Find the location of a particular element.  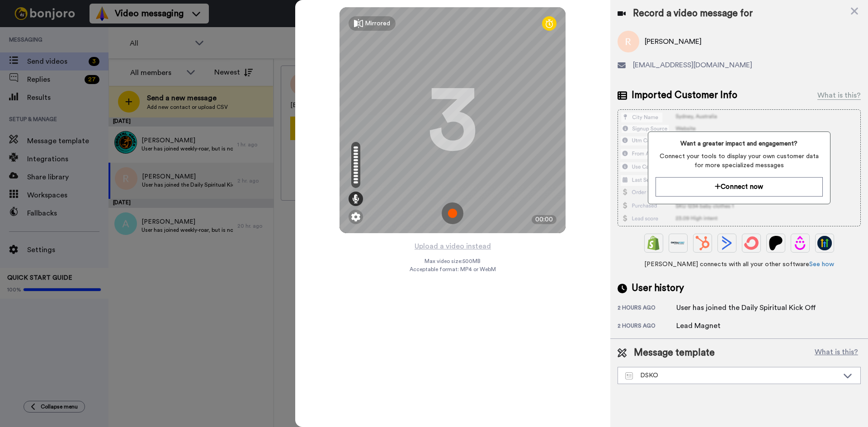

span: Connect your tools to display your own customer data for more specialized messages is located at coordinates (739, 161).